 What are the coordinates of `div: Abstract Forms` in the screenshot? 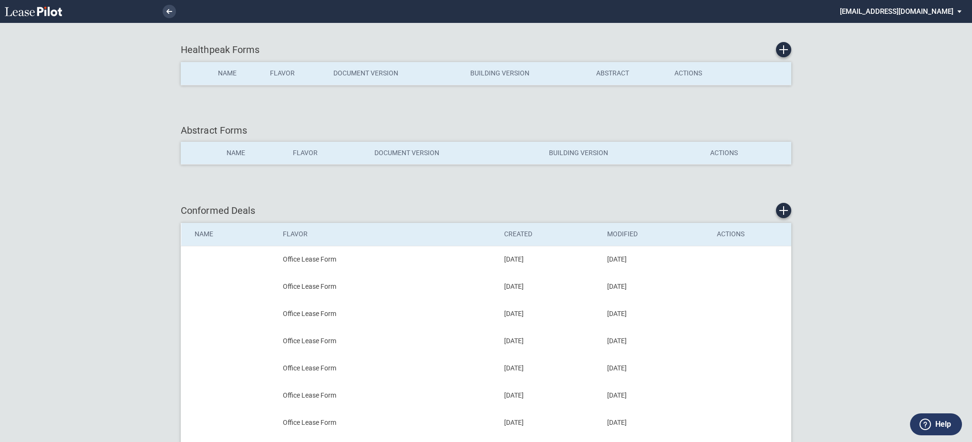 It's located at (486, 130).